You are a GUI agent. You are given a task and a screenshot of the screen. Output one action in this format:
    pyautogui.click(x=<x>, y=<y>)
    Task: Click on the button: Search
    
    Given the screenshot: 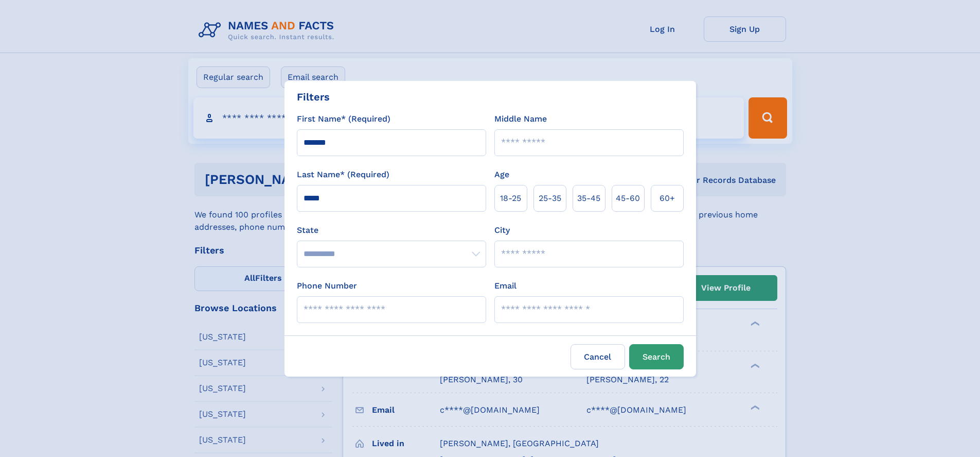 What is the action you would take?
    pyautogui.click(x=657, y=357)
    